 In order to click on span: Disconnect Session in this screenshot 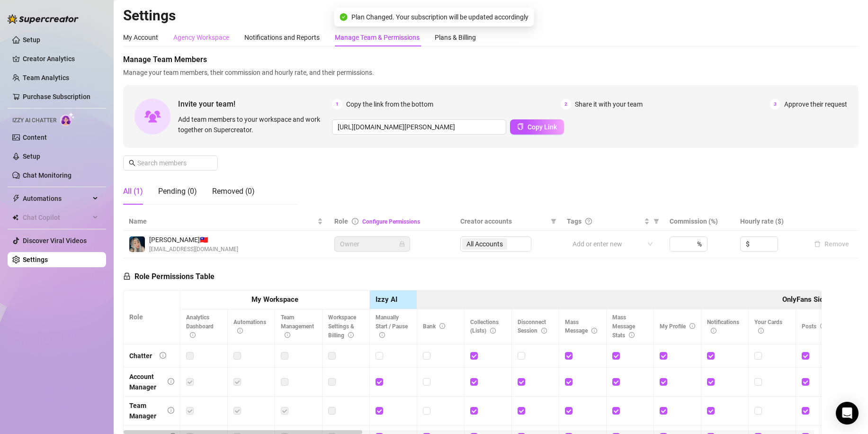, I will do `click(532, 326)`.